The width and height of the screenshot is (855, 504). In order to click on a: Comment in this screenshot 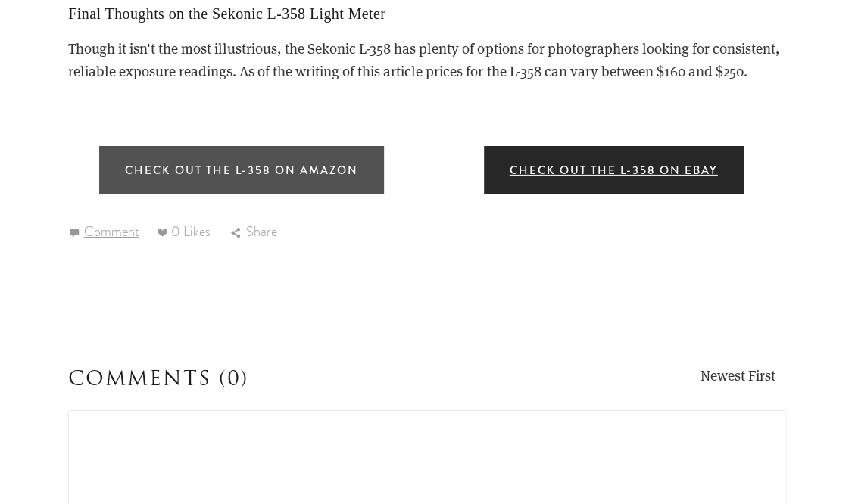, I will do `click(103, 233)`.